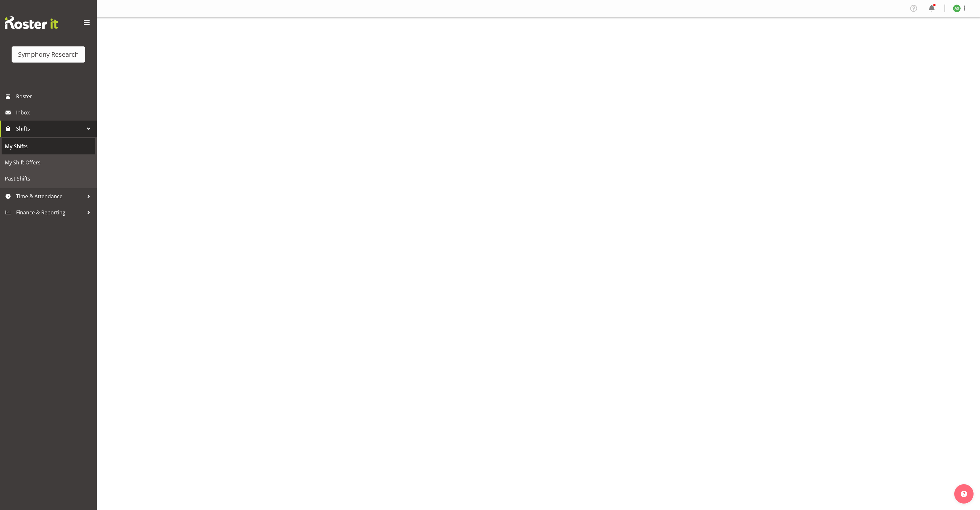 Image resolution: width=980 pixels, height=510 pixels. I want to click on span: My Shift Offers, so click(49, 162).